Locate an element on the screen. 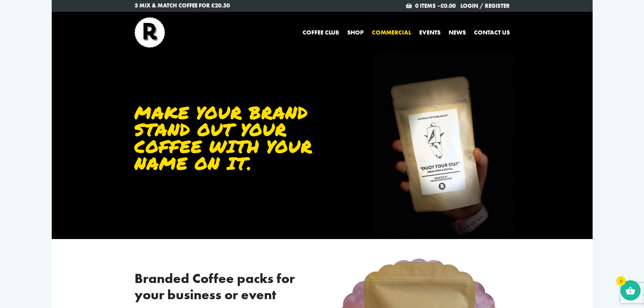 The image size is (644, 308). a: Events is located at coordinates (429, 32).